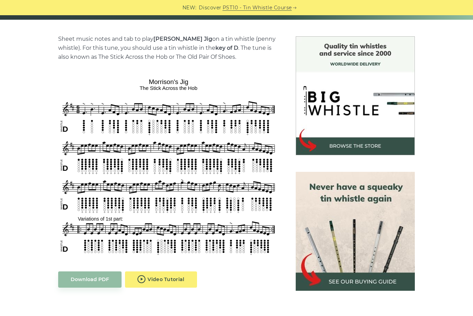  What do you see at coordinates (161, 280) in the screenshot?
I see `a: Video Tutorial` at bounding box center [161, 280].